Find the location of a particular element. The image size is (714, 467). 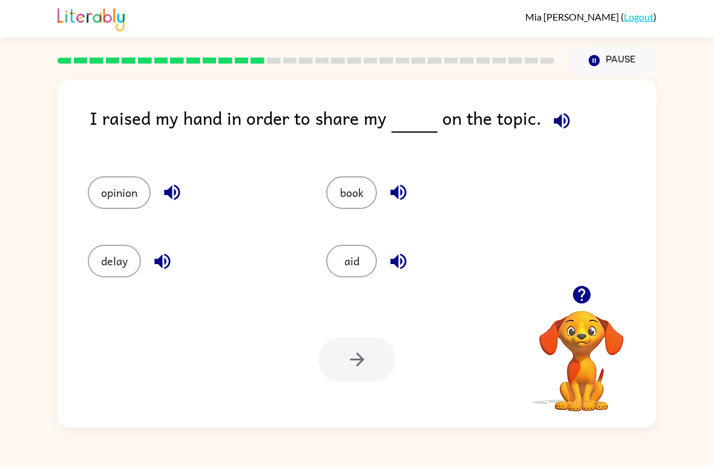

img: Literably is located at coordinates (91, 18).